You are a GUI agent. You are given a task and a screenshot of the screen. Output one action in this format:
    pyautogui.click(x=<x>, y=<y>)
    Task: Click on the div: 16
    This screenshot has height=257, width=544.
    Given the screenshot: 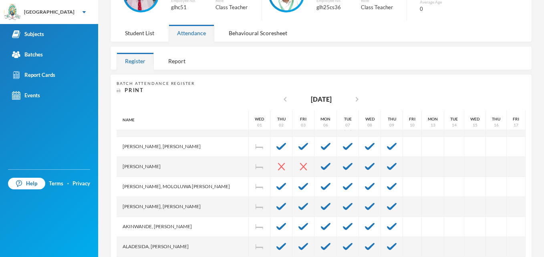 What is the action you would take?
    pyautogui.click(x=496, y=125)
    